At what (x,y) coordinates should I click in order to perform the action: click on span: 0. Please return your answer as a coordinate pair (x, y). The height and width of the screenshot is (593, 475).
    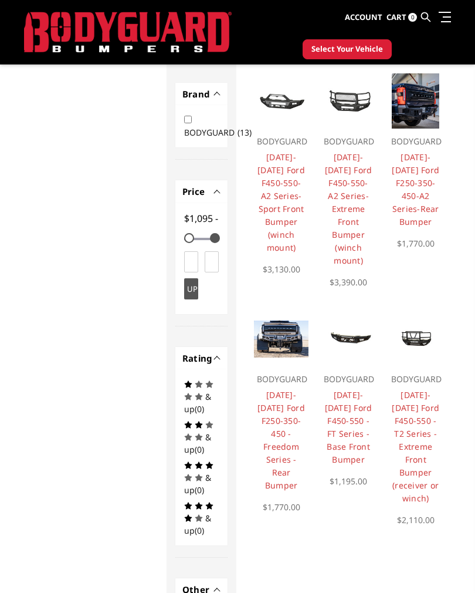
    Looking at the image, I should click on (412, 17).